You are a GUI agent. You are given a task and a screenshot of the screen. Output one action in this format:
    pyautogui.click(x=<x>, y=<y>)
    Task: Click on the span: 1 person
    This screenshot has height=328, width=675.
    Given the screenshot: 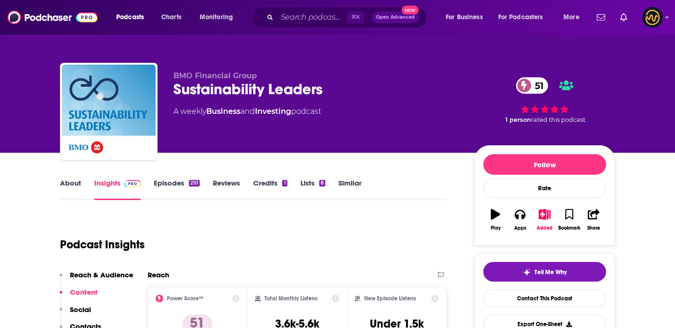 What is the action you would take?
    pyautogui.click(x=518, y=120)
    